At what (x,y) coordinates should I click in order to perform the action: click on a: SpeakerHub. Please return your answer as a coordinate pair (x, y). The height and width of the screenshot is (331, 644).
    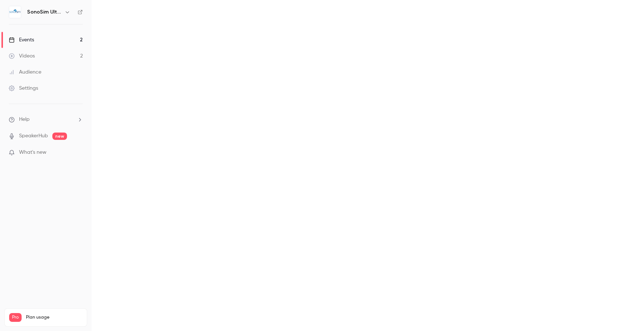
    Looking at the image, I should click on (33, 136).